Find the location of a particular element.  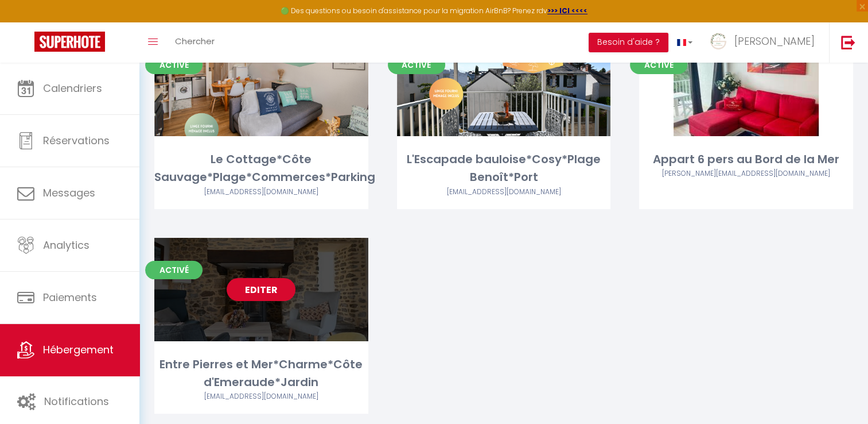

div: Appart 6 pers au Bord de la Mer is located at coordinates (746, 159).